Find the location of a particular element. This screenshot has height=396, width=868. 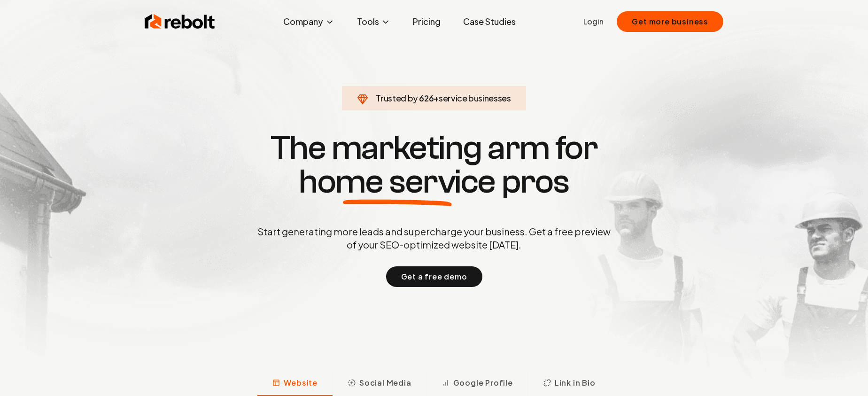

button: Company is located at coordinates (308, 21).